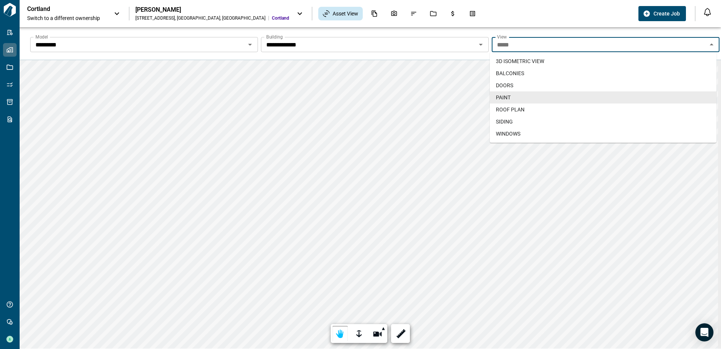 The width and height of the screenshot is (721, 349). What do you see at coordinates (708, 12) in the screenshot?
I see `button: Open notification feed` at bounding box center [708, 12].